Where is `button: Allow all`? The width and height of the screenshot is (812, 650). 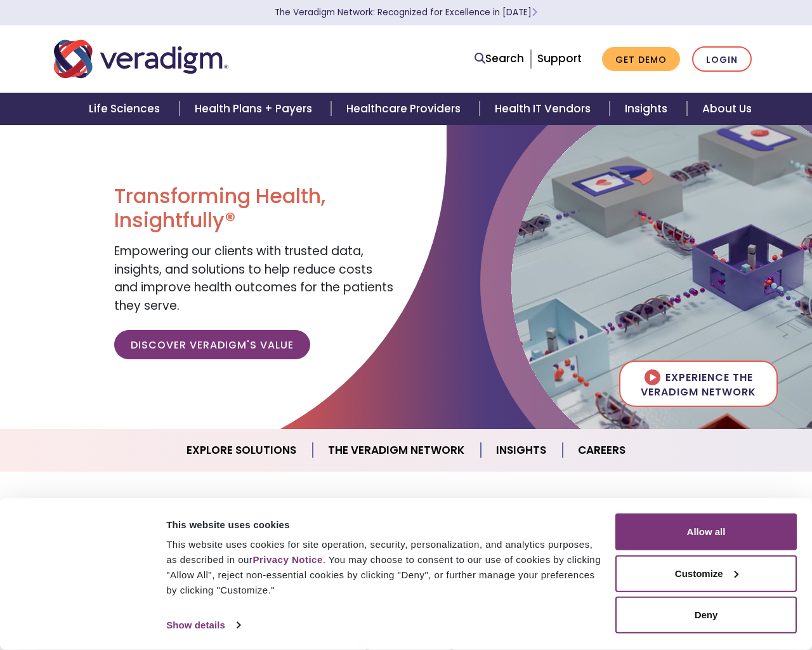 button: Allow all is located at coordinates (706, 531).